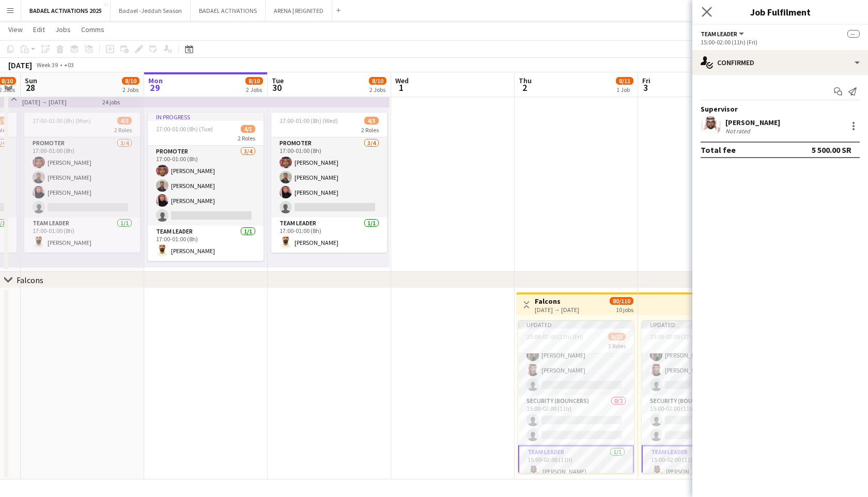  What do you see at coordinates (16, 29) in the screenshot?
I see `span: View` at bounding box center [16, 29].